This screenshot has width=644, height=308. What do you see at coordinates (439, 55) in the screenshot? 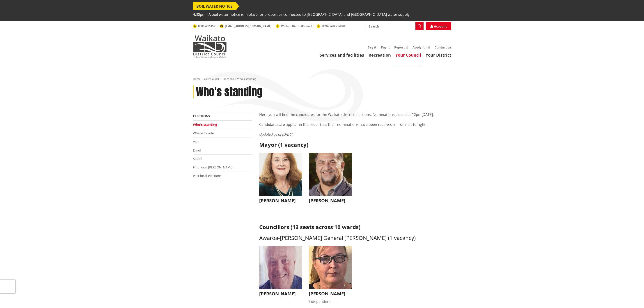
I see `a: Your District` at bounding box center [439, 55].